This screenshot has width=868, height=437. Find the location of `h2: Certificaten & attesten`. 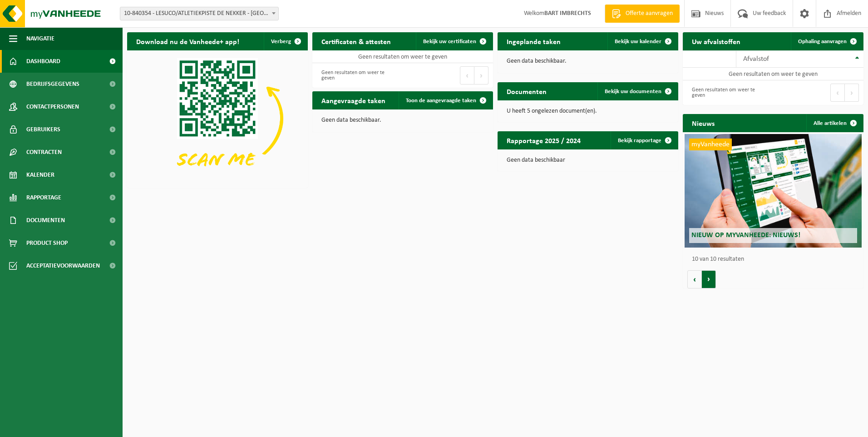

h2: Certificaten & attesten is located at coordinates (356, 41).